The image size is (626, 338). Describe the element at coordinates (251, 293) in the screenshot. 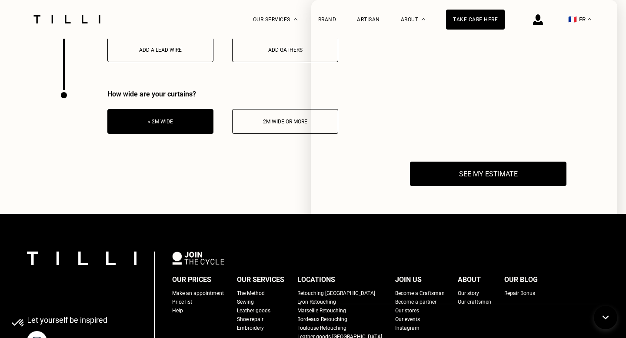

I see `font: The Method` at that location.